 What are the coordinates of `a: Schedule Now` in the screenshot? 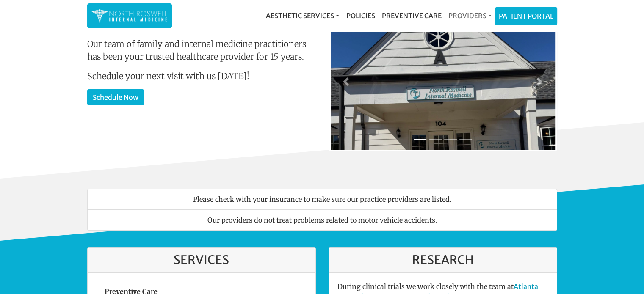 It's located at (116, 97).